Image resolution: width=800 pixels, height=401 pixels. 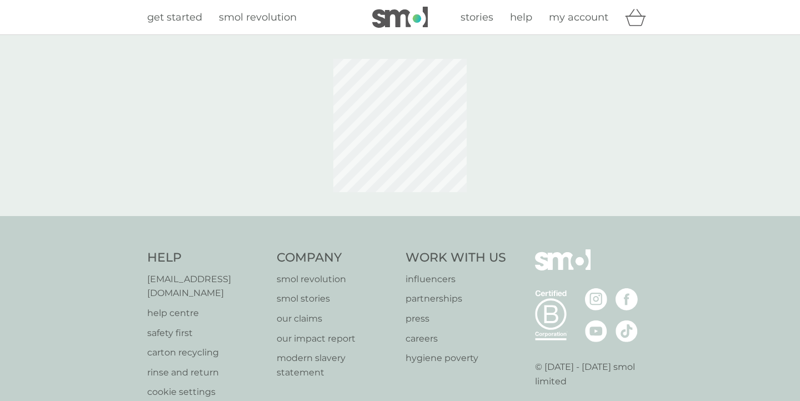 I want to click on h4: Help, so click(x=206, y=258).